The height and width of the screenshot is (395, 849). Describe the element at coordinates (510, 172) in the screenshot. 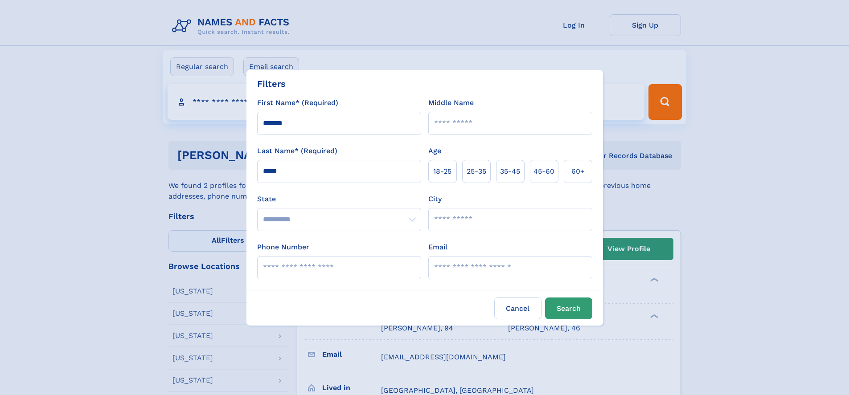

I see `span: 35‑45` at that location.